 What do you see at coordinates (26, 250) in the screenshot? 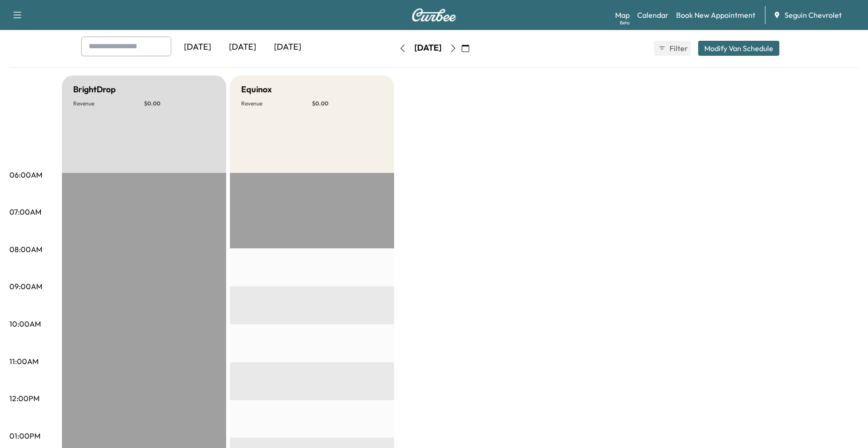
I see `p: 08:00AM` at bounding box center [26, 250].